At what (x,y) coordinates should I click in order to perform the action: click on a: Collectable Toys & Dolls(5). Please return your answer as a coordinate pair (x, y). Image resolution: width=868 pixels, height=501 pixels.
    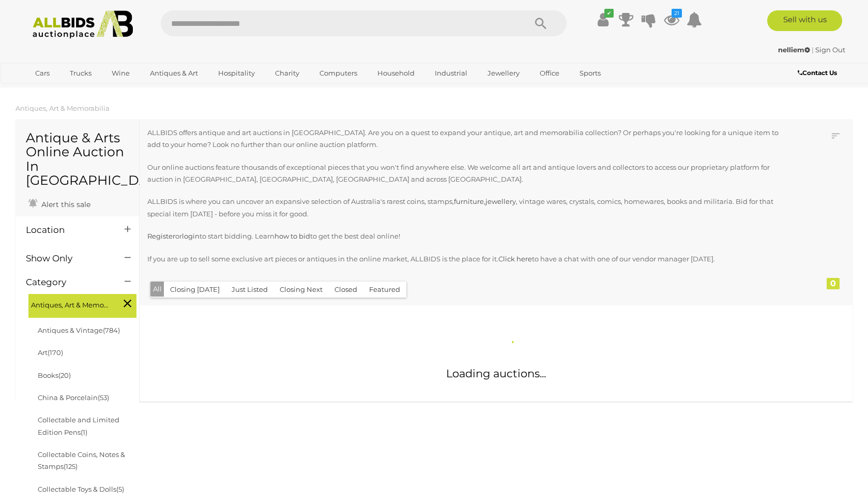
    Looking at the image, I should click on (81, 489).